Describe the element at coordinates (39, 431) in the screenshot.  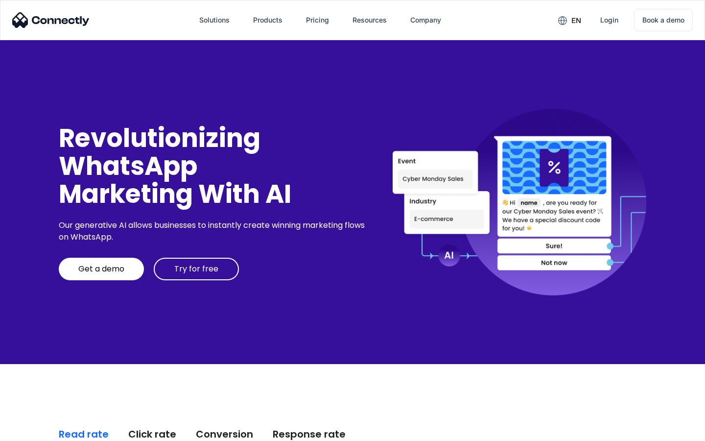
I see `ul: Language list` at that location.